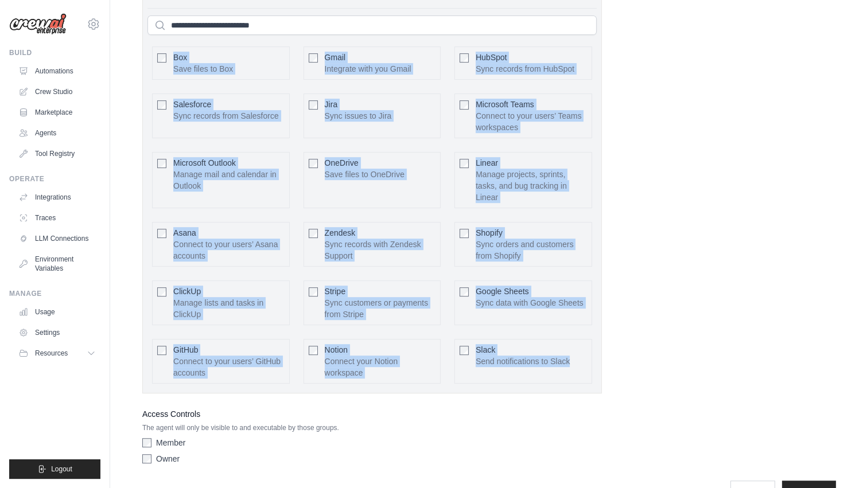  I want to click on a: Tool Registry, so click(57, 154).